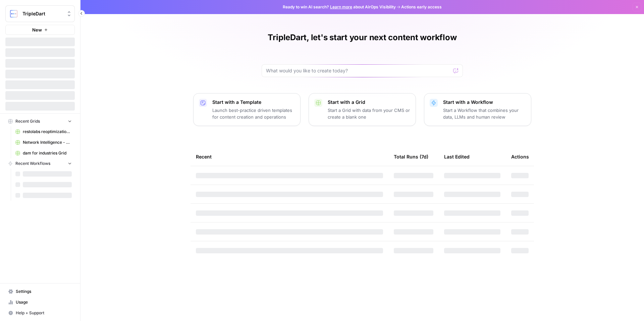 This screenshot has height=321, width=644. What do you see at coordinates (411, 156) in the screenshot?
I see `div: Total Runs (7d)` at bounding box center [411, 156].